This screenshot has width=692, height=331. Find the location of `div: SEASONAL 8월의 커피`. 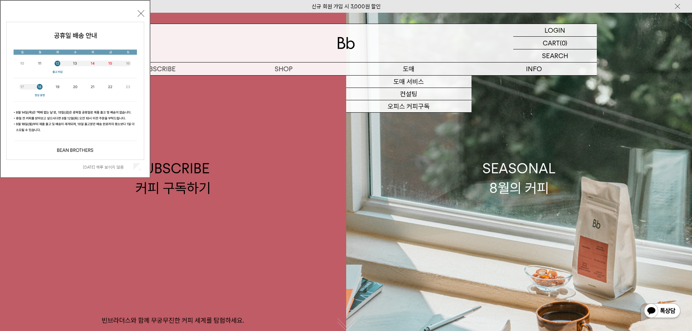

div: SEASONAL 8월의 커피 is located at coordinates (519, 178).